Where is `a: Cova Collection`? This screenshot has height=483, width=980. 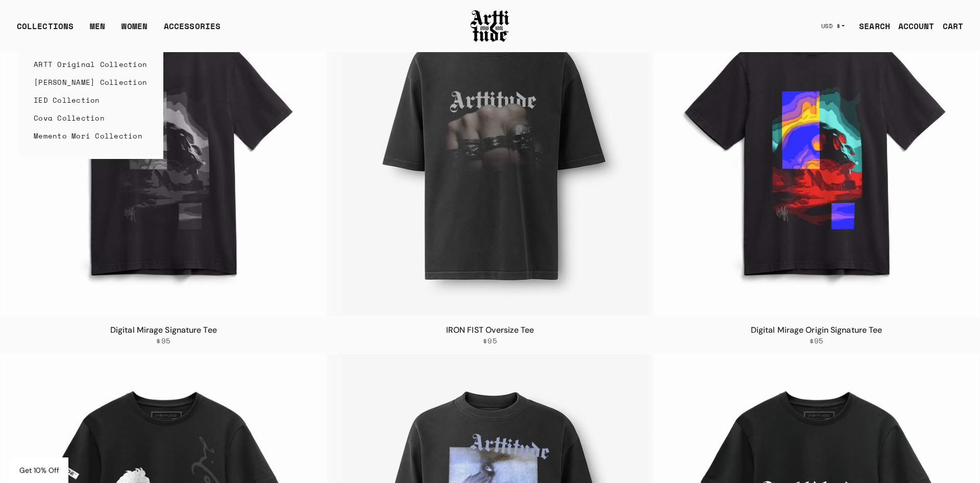 a: Cova Collection is located at coordinates (90, 118).